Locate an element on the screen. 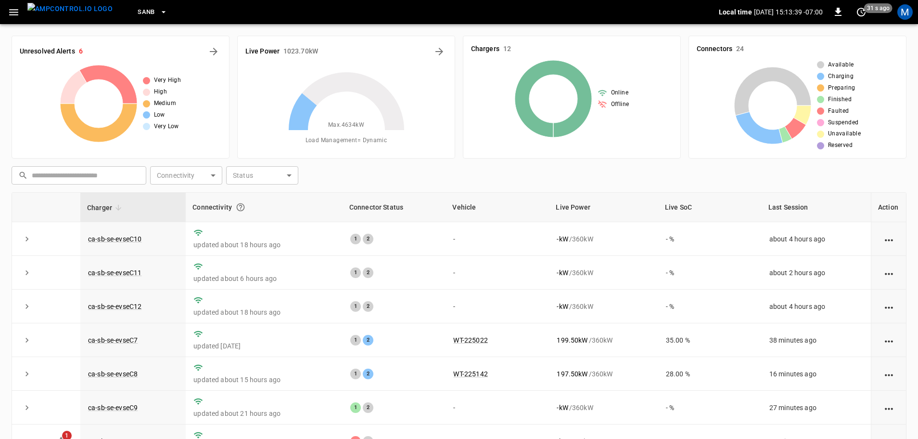 Image resolution: width=918 pixels, height=439 pixels. h6: 1023.70 kW is located at coordinates (301, 52).